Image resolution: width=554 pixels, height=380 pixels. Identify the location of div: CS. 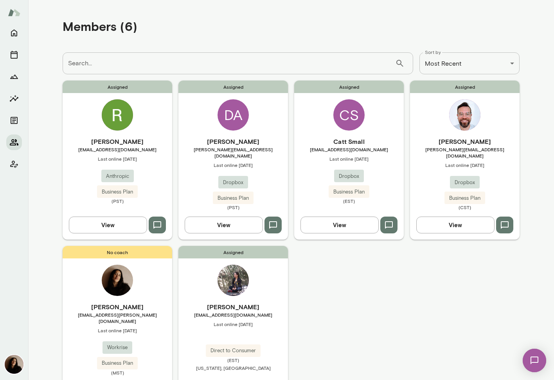
(349, 115).